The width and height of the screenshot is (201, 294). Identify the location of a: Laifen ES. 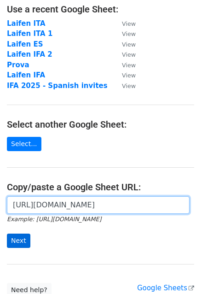
(25, 44).